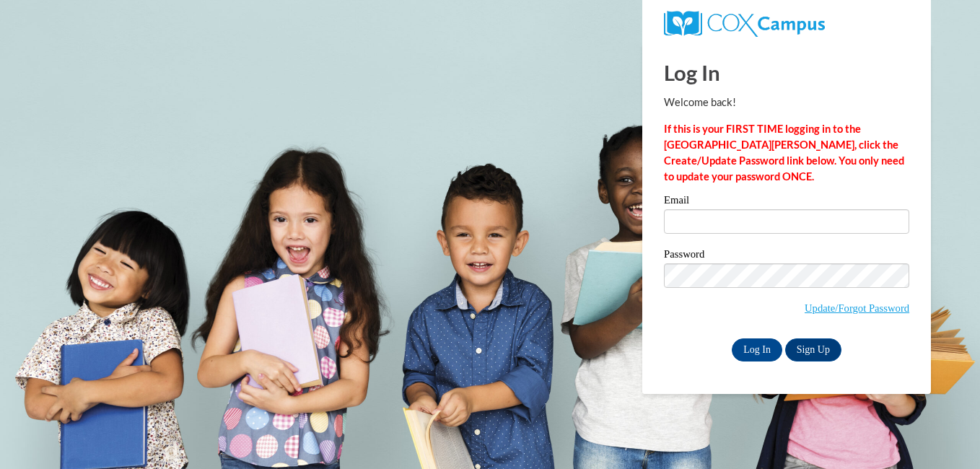  What do you see at coordinates (856, 308) in the screenshot?
I see `a: Update/Forgot Password` at bounding box center [856, 308].